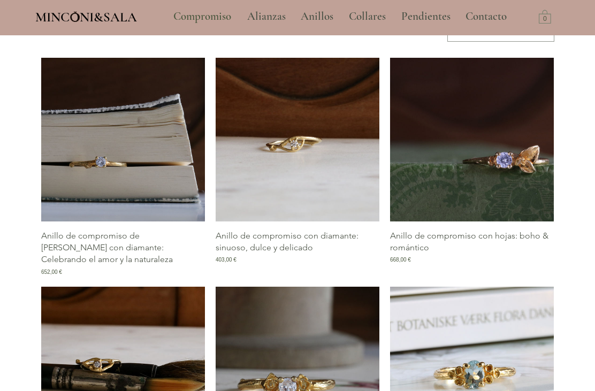 This screenshot has height=391, width=595. I want to click on a: Anillos, so click(317, 17).